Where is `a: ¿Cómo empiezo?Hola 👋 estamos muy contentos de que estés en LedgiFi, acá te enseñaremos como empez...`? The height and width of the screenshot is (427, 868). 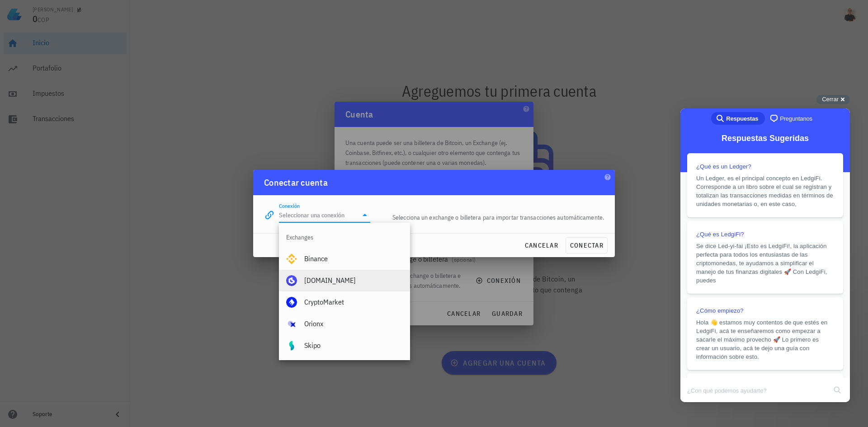 a: ¿Cómo empiezo?Hola 👋 estamos muy contentos de que estés en LedgiFi, acá te enseñaremos como empez... is located at coordinates (85, 225).